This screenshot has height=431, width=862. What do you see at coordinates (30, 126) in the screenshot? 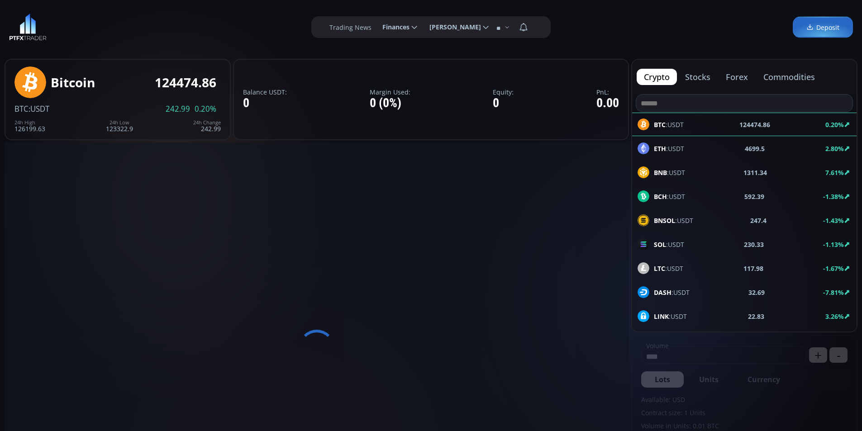
I see `div: 126199.63` at bounding box center [30, 126].